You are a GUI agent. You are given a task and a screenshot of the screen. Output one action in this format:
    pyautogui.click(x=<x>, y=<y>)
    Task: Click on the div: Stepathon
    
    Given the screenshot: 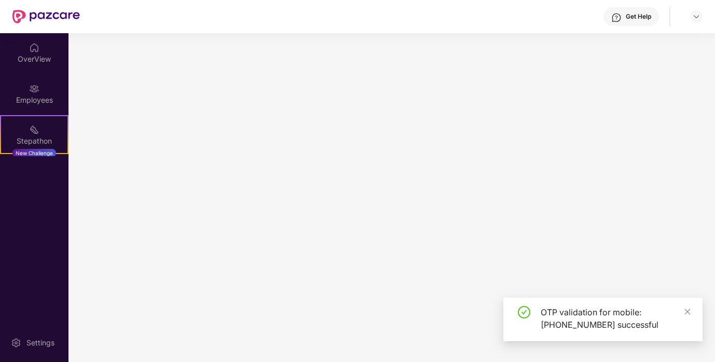 What is the action you would take?
    pyautogui.click(x=34, y=141)
    